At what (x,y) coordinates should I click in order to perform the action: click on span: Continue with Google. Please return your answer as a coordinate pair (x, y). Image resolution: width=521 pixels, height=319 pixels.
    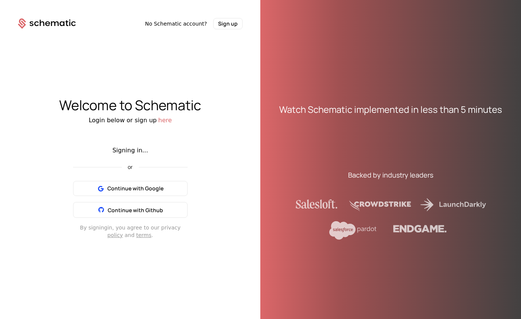
    Looking at the image, I should click on (135, 189).